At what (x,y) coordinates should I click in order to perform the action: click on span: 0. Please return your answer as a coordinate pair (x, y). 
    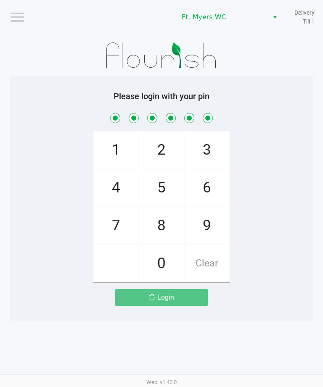
    Looking at the image, I should click on (161, 264).